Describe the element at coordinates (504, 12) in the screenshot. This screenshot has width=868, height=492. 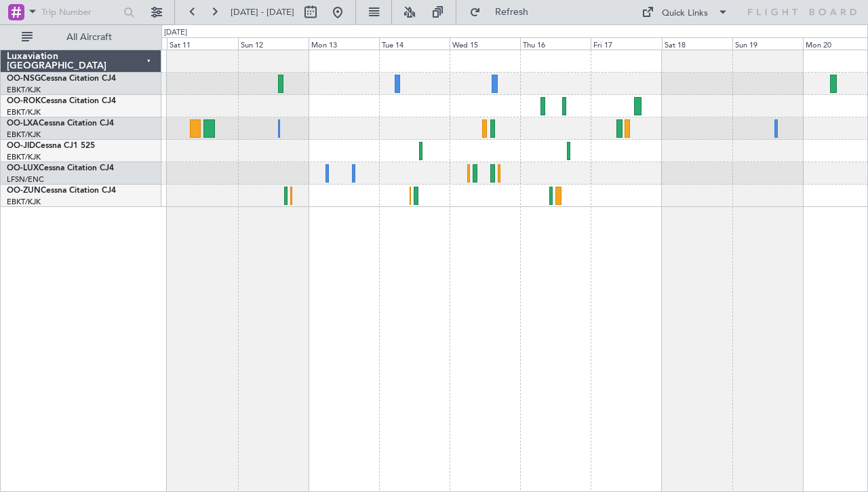
I see `button: Refresh` at that location.